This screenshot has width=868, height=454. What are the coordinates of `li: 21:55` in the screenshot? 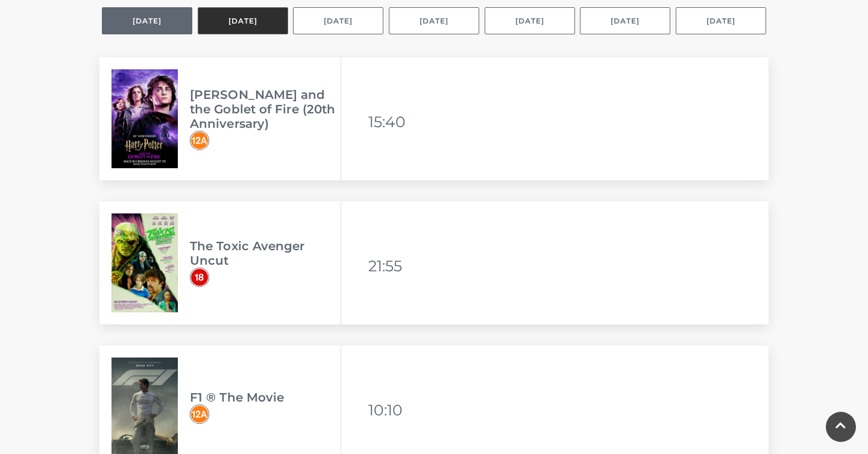 It's located at (390, 266).